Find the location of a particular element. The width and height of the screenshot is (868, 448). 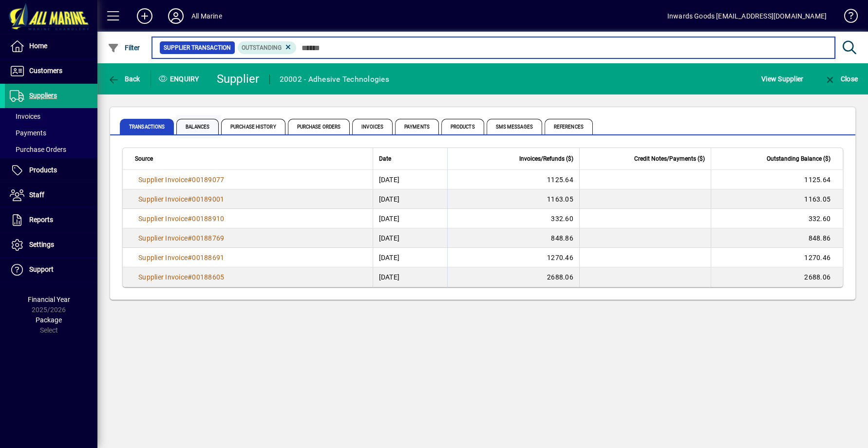

a: Customers is located at coordinates (51, 71).